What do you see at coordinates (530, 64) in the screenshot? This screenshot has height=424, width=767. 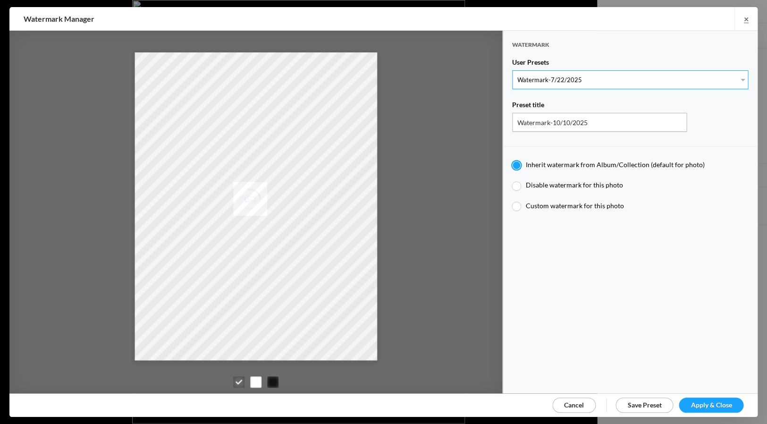 I see `span: User Presets` at bounding box center [530, 64].